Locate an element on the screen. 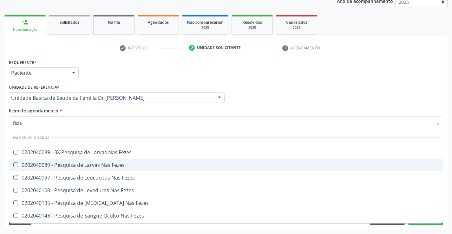  span: Na fila is located at coordinates (114, 22).